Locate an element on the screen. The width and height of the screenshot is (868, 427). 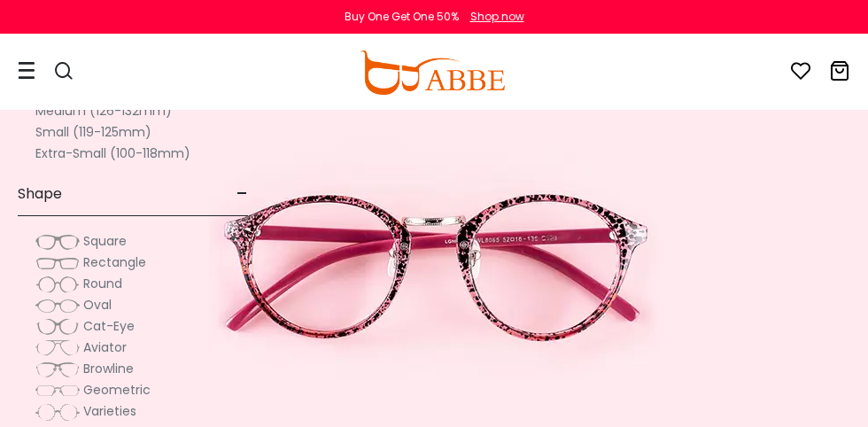
a: Shop now is located at coordinates (492, 16).